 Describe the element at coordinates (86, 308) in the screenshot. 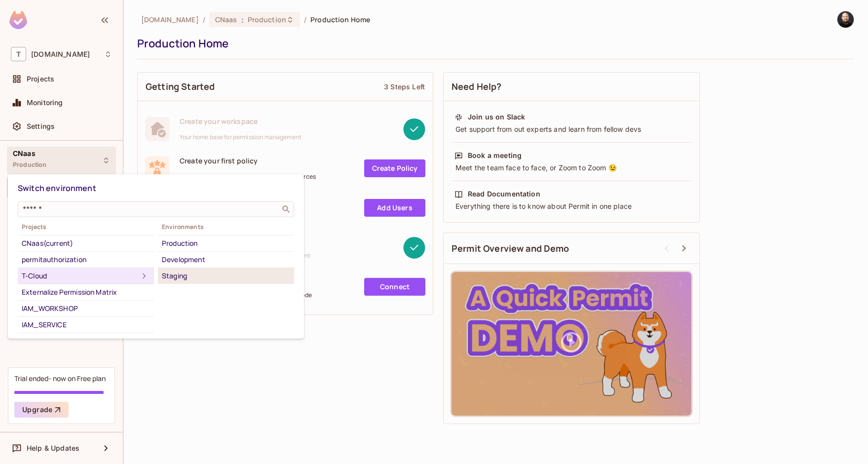

I see `div: IAM_WORKSHOP` at that location.